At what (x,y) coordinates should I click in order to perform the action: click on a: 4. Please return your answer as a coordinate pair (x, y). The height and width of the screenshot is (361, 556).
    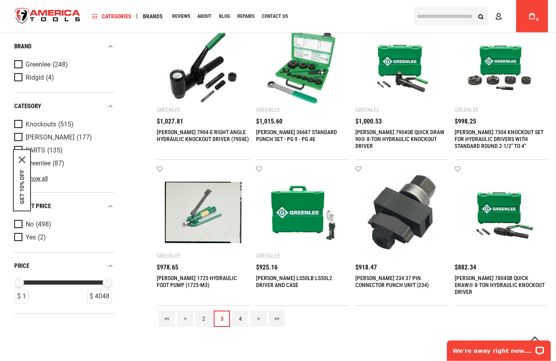
    Looking at the image, I should click on (240, 319).